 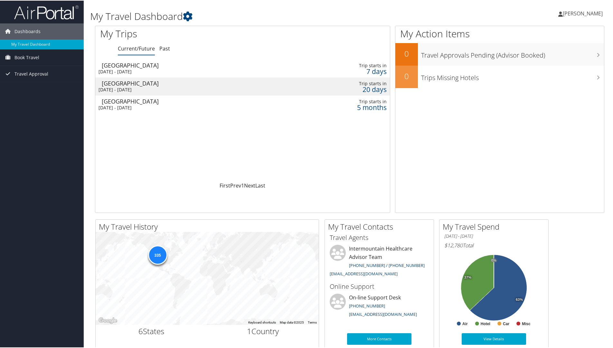 What do you see at coordinates (468, 277) in the screenshot?
I see `tspan: 37%` at bounding box center [468, 277].